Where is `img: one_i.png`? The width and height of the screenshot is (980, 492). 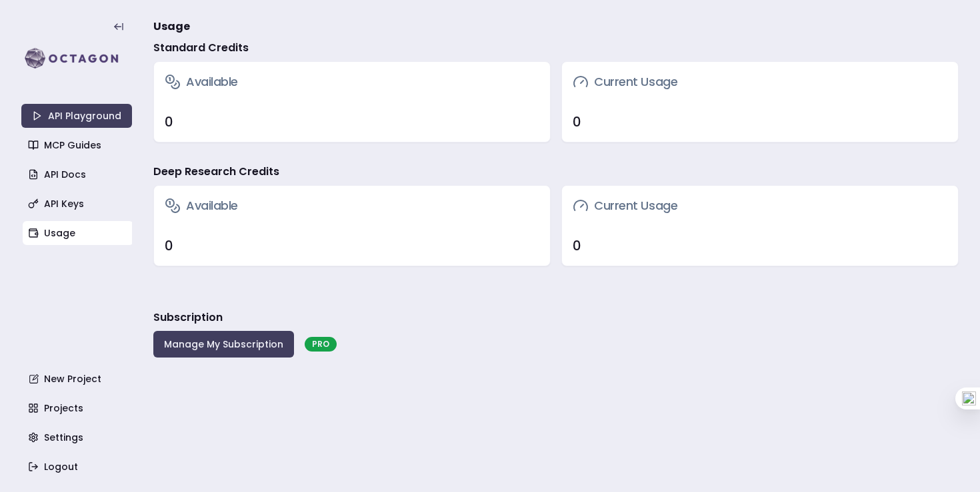 img: one_i.png is located at coordinates (968, 398).